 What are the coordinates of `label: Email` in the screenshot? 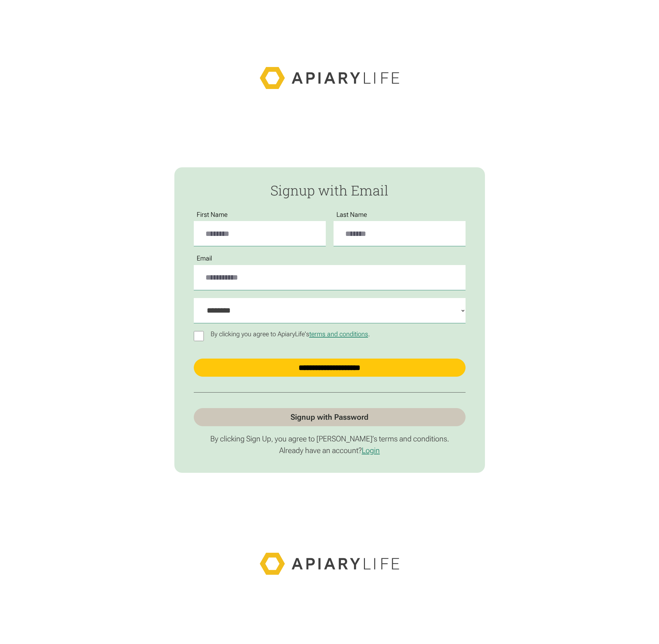 It's located at (204, 258).